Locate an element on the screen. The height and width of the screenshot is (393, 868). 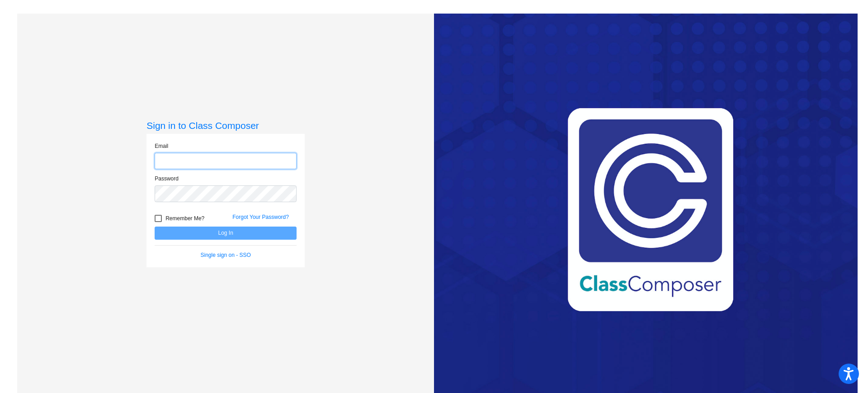
h3: Sign in to Class Composer is located at coordinates (226, 125).